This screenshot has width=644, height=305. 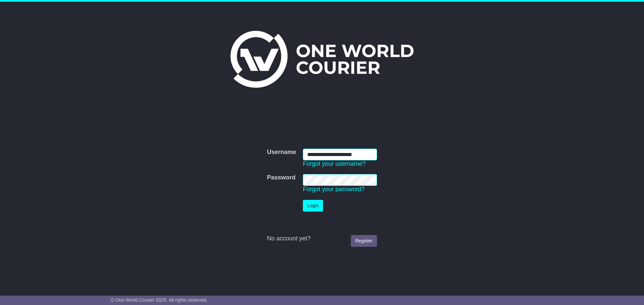 What do you see at coordinates (334, 164) in the screenshot?
I see `a: Forgot your username?` at bounding box center [334, 164].